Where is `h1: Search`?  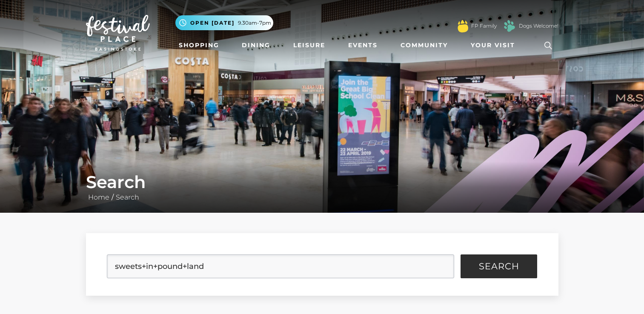 h1: Search is located at coordinates (322, 182).